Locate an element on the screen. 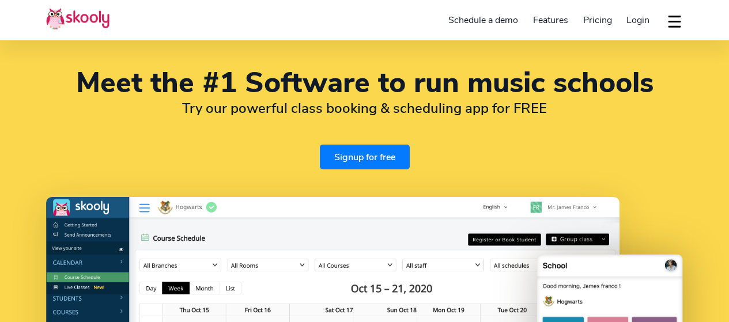 The height and width of the screenshot is (322, 729). img: Skooly is located at coordinates (78, 18).